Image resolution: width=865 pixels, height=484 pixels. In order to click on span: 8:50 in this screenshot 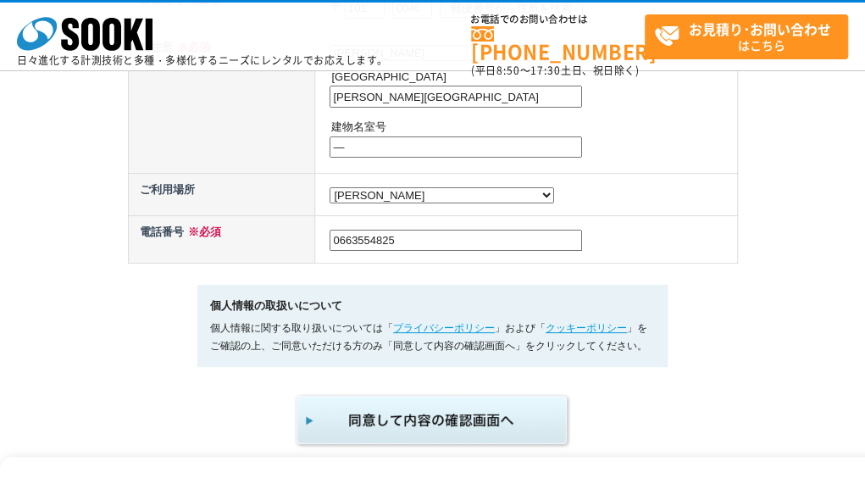, I will do `click(508, 70)`.